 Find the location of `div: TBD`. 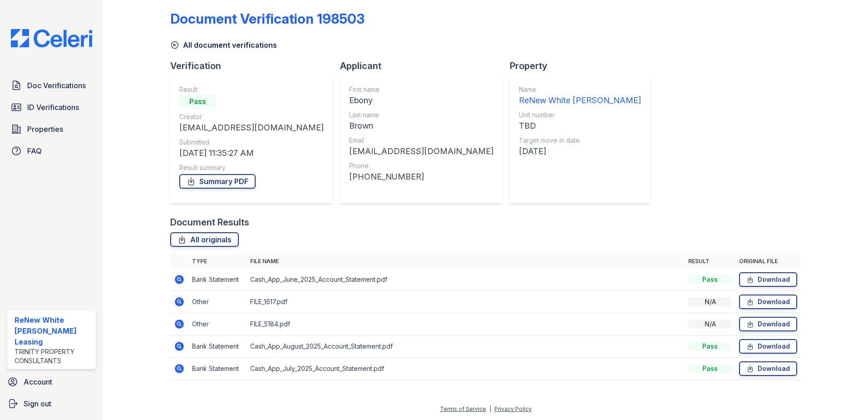

div: TBD is located at coordinates (580, 126).